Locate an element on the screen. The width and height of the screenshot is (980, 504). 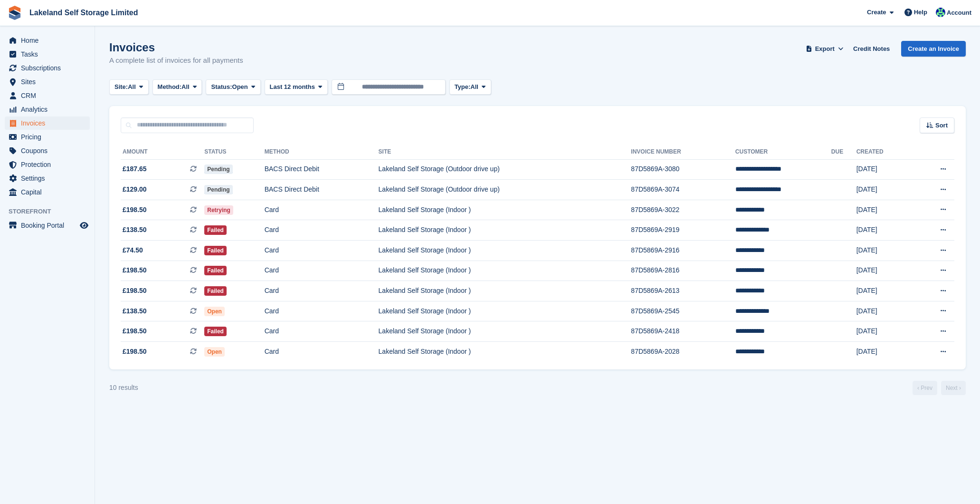
span: £74.50 is located at coordinates (132, 250).